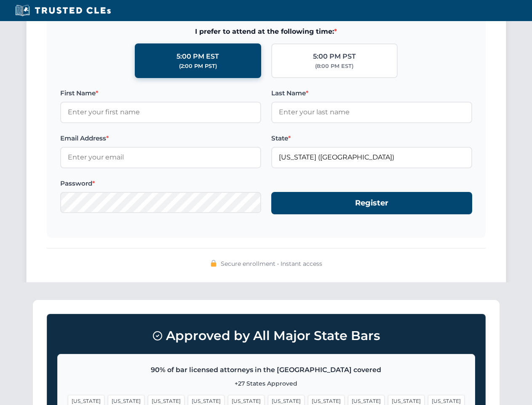 The height and width of the screenshot is (405, 532). I want to click on input: Florida (FL), so click(372, 157).